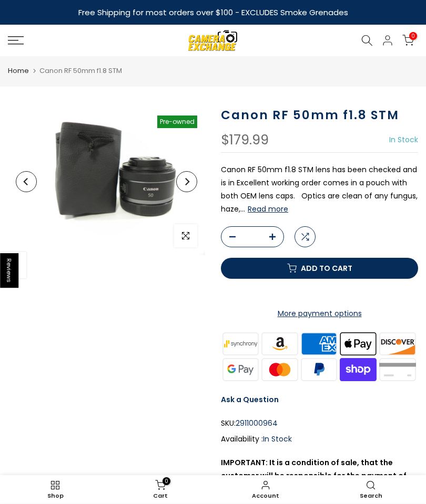 The image size is (426, 504). Describe the element at coordinates (55, 496) in the screenshot. I see `span: Shop` at that location.